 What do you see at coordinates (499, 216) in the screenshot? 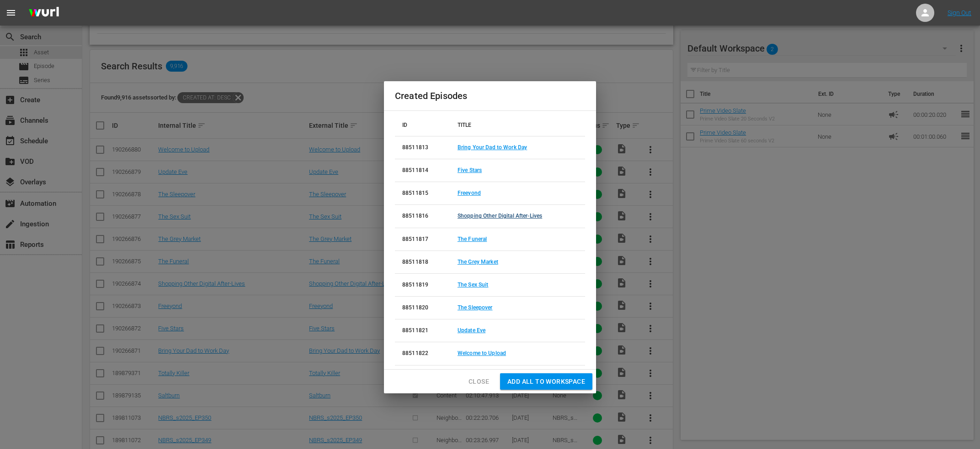
I see `a: Shopping Other Digital After-Lives` at bounding box center [499, 216].